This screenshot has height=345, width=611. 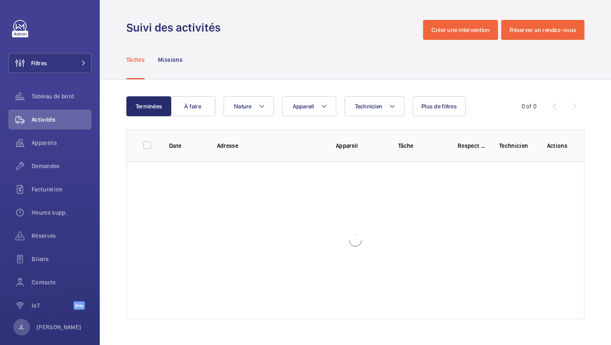 What do you see at coordinates (39, 63) in the screenshot?
I see `span: Filtres` at bounding box center [39, 63].